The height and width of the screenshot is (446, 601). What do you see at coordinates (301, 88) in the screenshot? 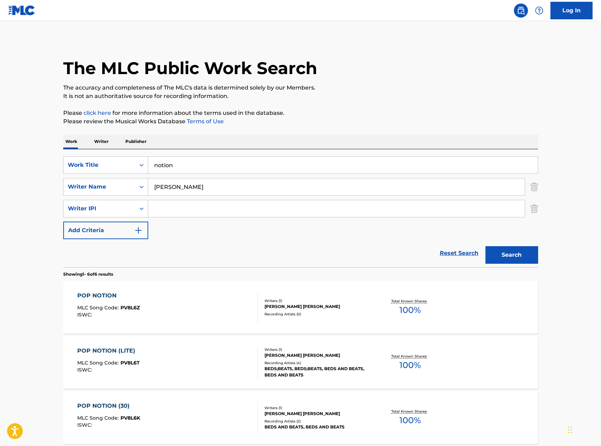
I see `p: The accuracy and completeness of The MLC's data is determined solely by our Members.` at bounding box center [301, 88].